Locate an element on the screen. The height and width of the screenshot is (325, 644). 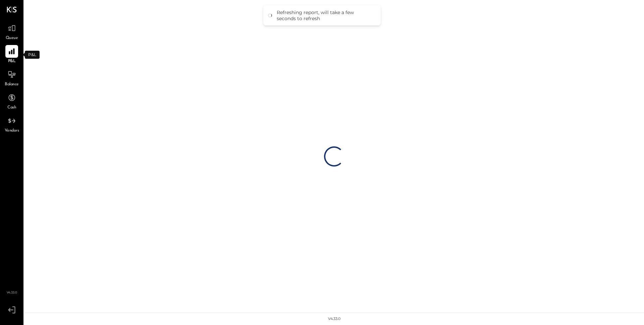
a: Vendors is located at coordinates (12, 124).